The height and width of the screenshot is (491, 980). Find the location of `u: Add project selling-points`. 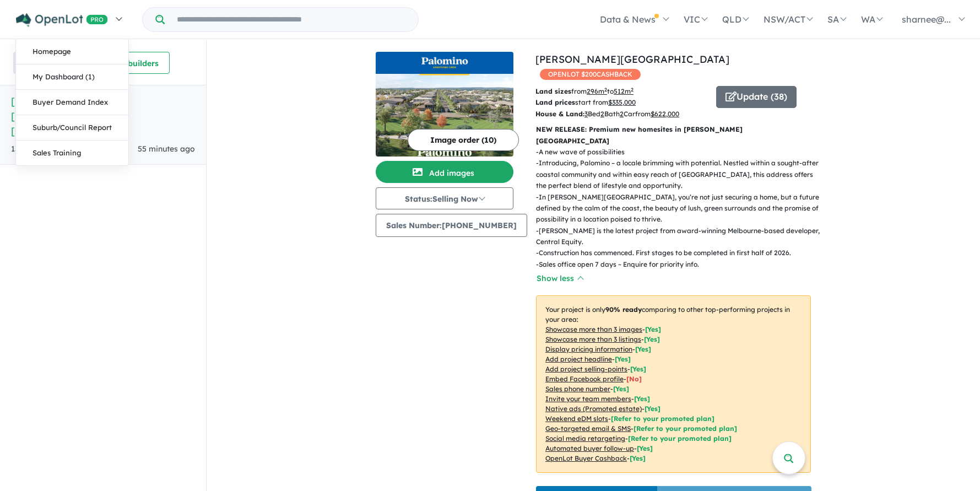

u: Add project selling-points is located at coordinates (586, 369).